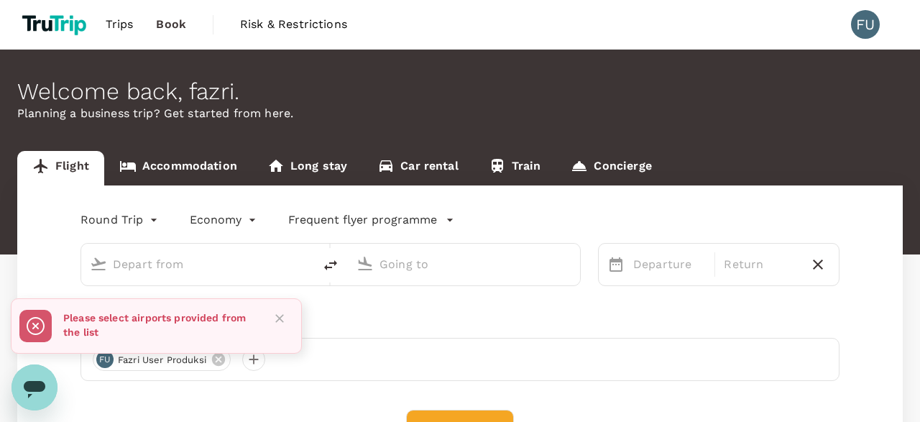  I want to click on p: Please select airports provided from the list, so click(160, 325).